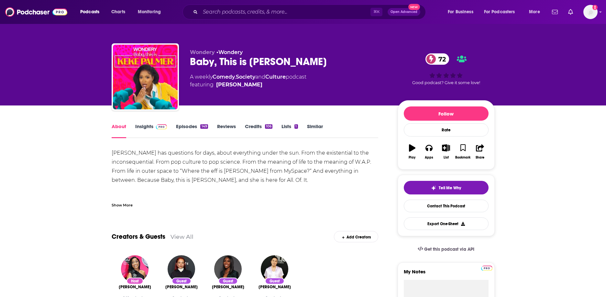 Image resolution: width=606 pixels, height=297 pixels. Describe the element at coordinates (590, 12) in the screenshot. I see `span: Logged in as rowan.sullivan` at that location.